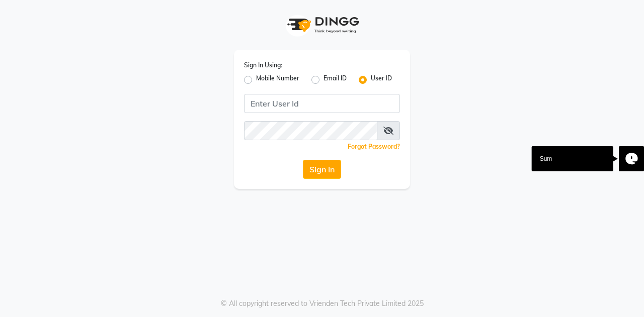 This screenshot has width=644, height=317. I want to click on a: Forgot Password?, so click(373, 147).